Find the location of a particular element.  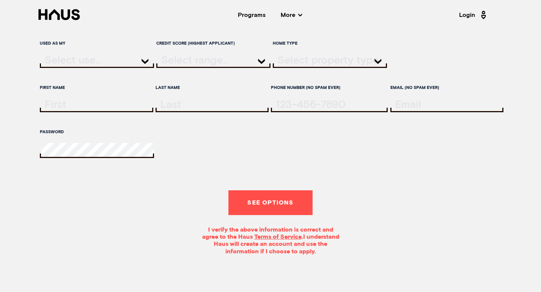

a: Login is located at coordinates (473, 15).